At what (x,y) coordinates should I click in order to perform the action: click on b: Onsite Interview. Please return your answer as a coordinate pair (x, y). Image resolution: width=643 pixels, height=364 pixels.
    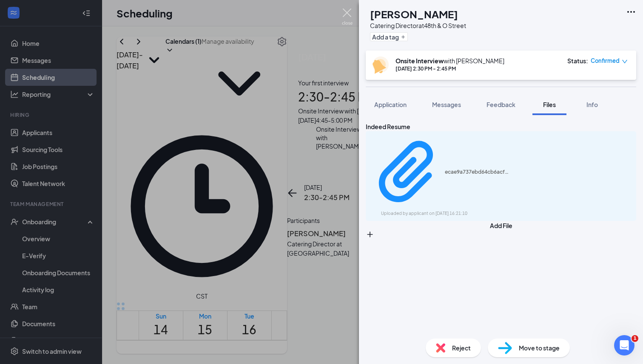
    Looking at the image, I should click on (419, 61).